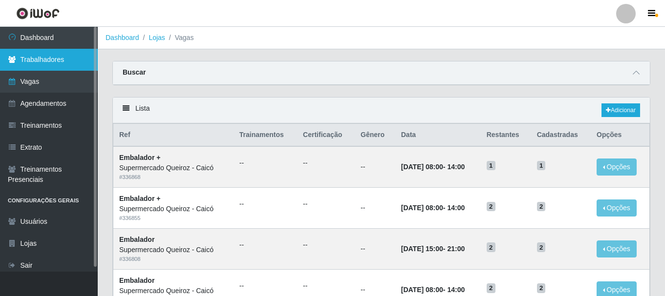  What do you see at coordinates (620, 135) in the screenshot?
I see `th: Opções` at bounding box center [620, 135].